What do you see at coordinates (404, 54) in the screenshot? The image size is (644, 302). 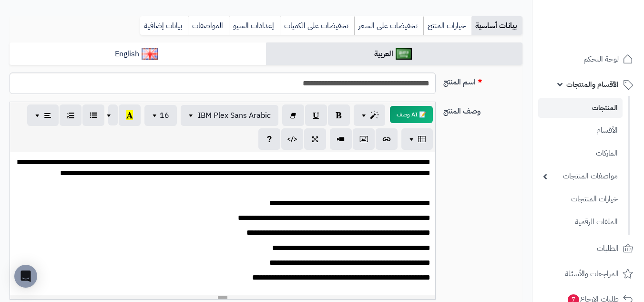 I see `img: العربية` at bounding box center [404, 54].